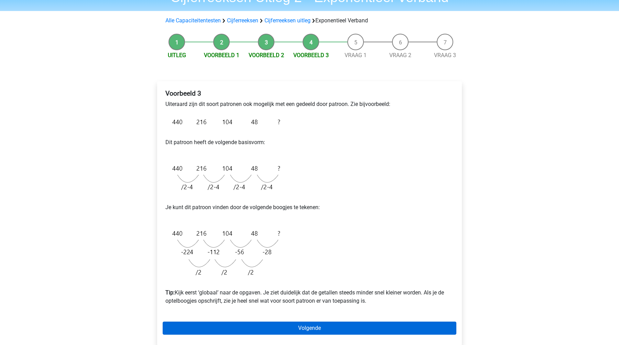  What do you see at coordinates (177, 55) in the screenshot?
I see `a: Uitleg` at bounding box center [177, 55].